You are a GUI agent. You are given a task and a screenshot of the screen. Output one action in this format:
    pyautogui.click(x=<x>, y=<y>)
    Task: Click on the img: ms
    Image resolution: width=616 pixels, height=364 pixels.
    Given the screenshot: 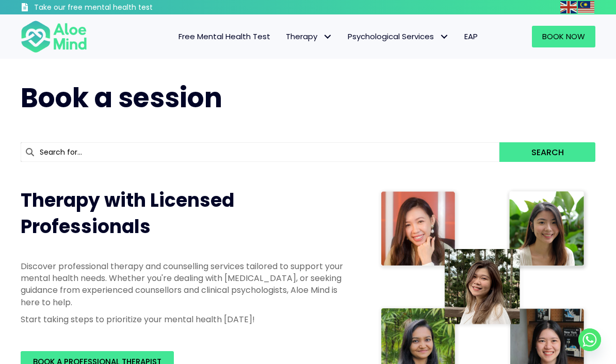 What is the action you would take?
    pyautogui.click(x=587, y=8)
    